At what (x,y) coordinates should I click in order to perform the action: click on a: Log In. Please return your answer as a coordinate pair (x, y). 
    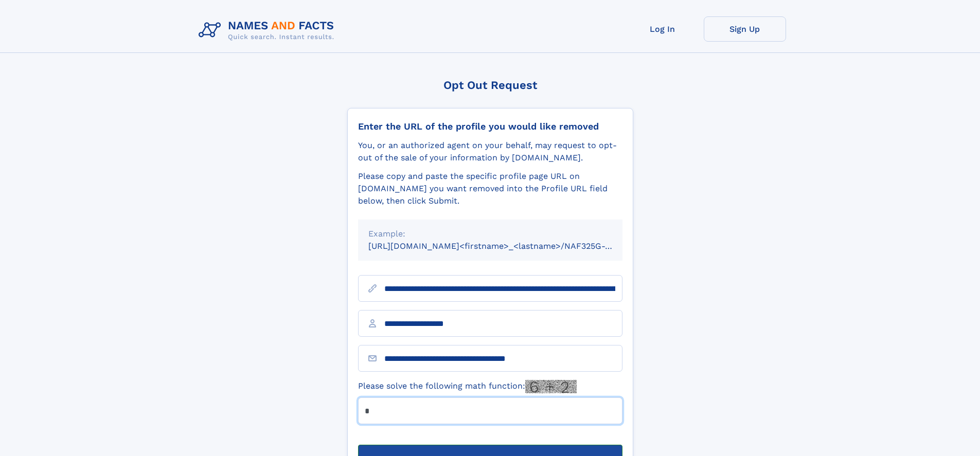
    Looking at the image, I should click on (662, 29).